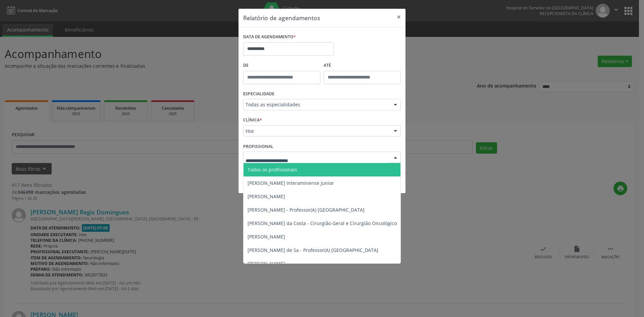 The height and width of the screenshot is (317, 644). Describe the element at coordinates (316, 131) in the screenshot. I see `span: Hse` at that location.